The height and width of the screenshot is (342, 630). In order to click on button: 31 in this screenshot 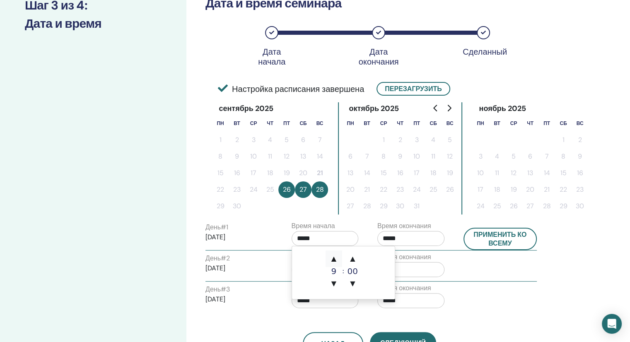, I will do `click(417, 206)`.